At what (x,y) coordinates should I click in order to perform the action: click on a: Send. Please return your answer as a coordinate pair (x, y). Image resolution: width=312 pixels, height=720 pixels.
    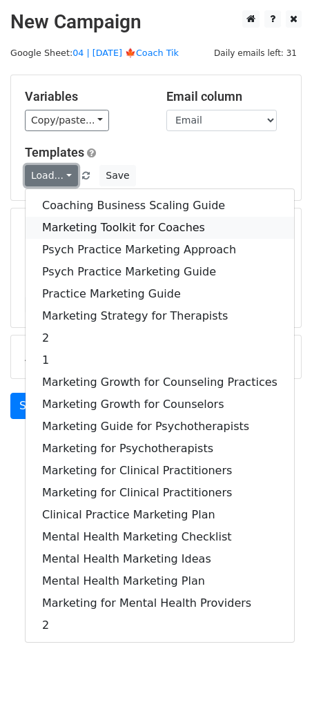
    Looking at the image, I should click on (33, 406).